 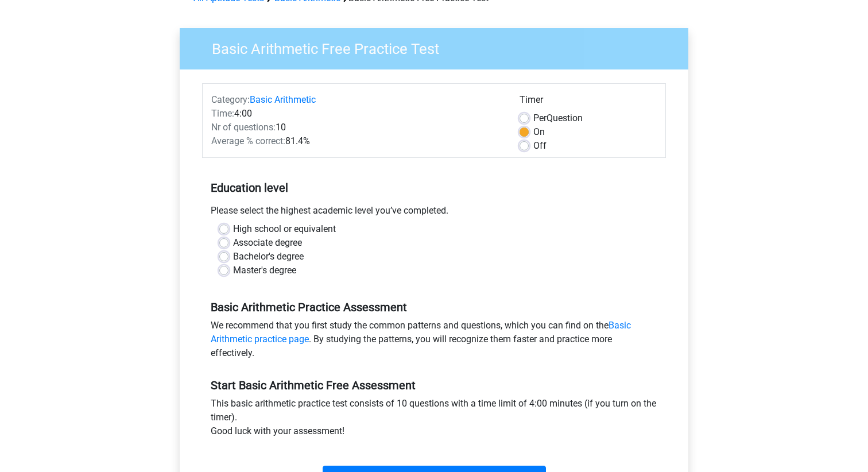 I want to click on label: On, so click(x=539, y=132).